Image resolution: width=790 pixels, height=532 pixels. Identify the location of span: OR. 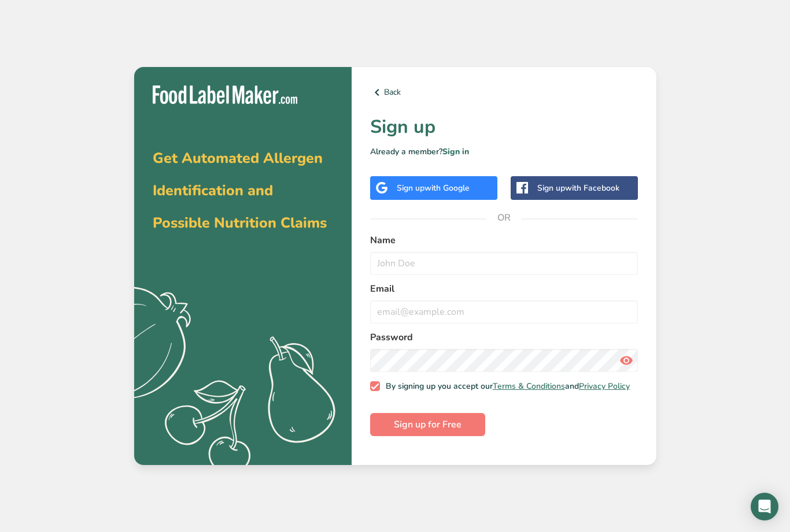
(504, 218).